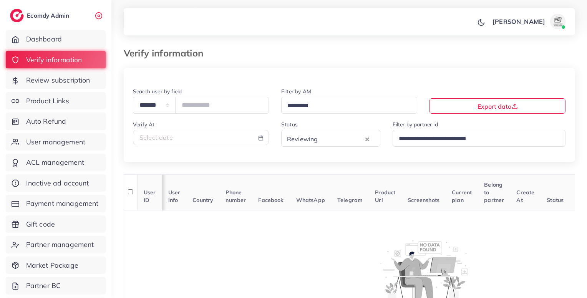 Image resolution: width=587 pixels, height=298 pixels. I want to click on span: Telegram, so click(350, 200).